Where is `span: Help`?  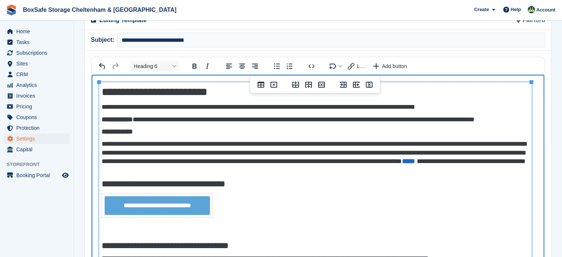 span: Help is located at coordinates (515, 10).